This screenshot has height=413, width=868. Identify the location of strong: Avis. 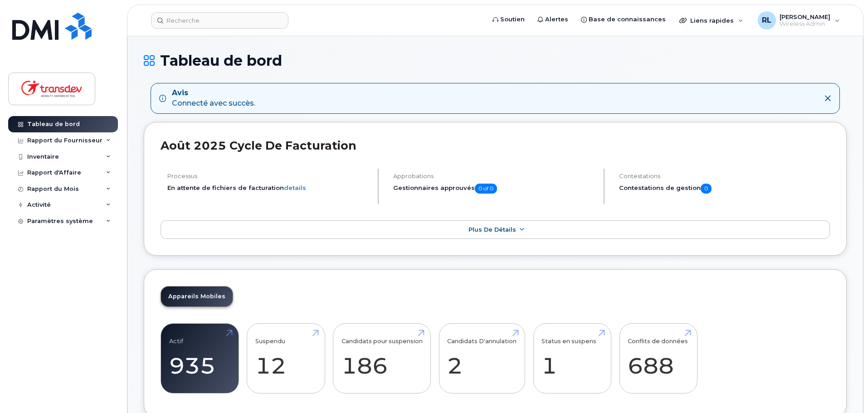
(213, 93).